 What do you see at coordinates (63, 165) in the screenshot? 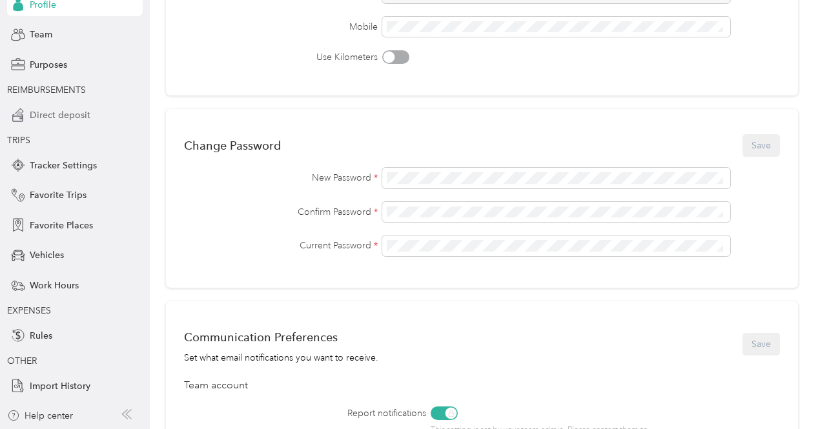
I see `span: Tracker Settings` at bounding box center [63, 165].